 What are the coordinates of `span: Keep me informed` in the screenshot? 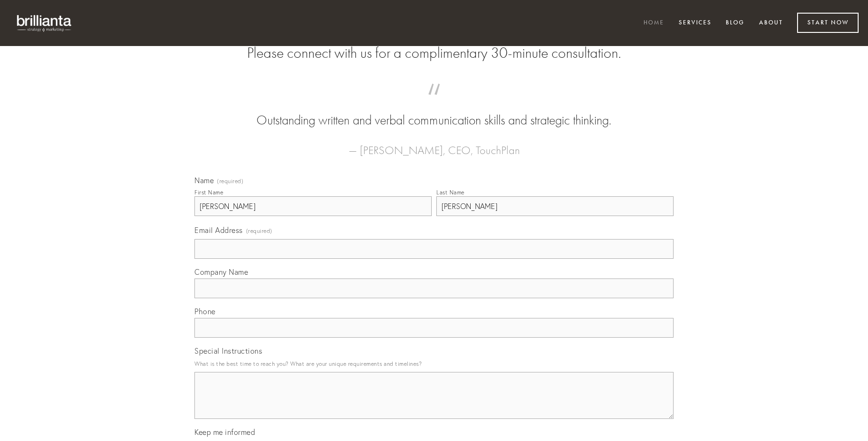 It's located at (225, 432).